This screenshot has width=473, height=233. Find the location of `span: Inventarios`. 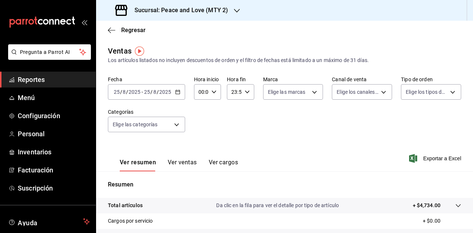

span: Inventarios is located at coordinates (54, 152).